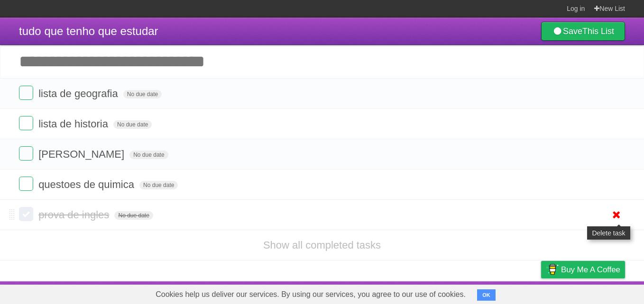 Image resolution: width=644 pixels, height=304 pixels. Describe the element at coordinates (595, 293) in the screenshot. I see `a: Suggest a feature` at that location.